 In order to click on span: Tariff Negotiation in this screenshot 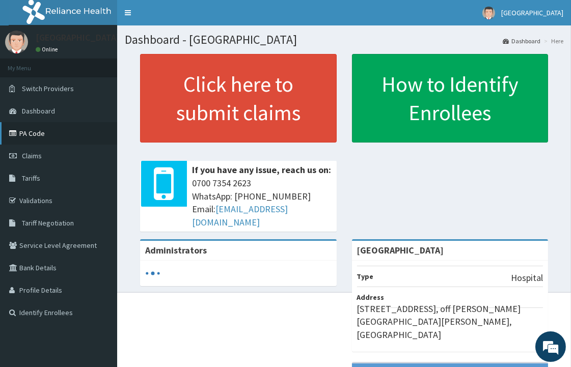, I will do `click(48, 223)`.